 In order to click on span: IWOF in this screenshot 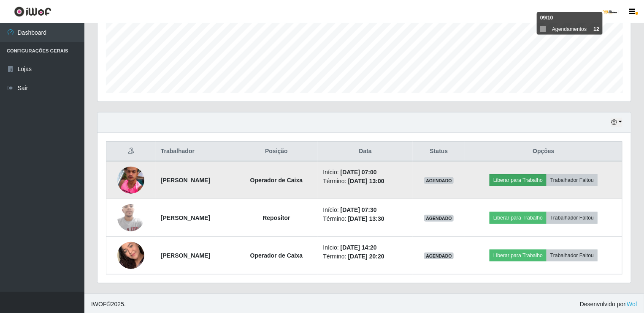, I will do `click(99, 304)`.